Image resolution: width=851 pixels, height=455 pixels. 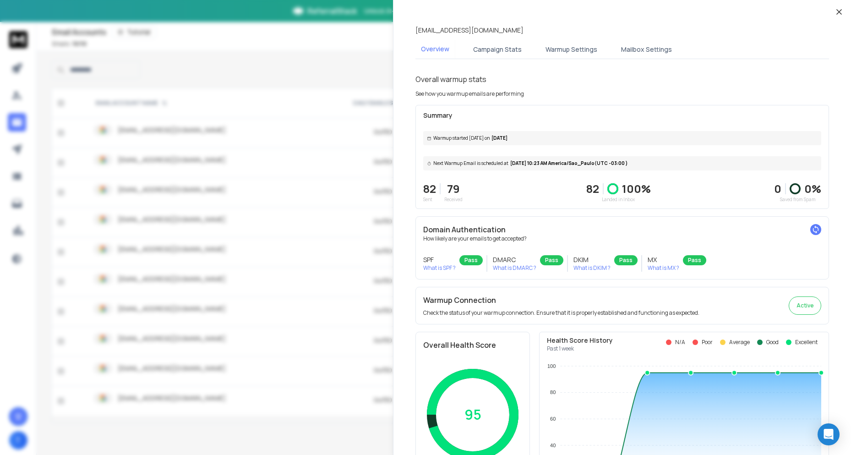 I want to click on tspan: 80, so click(x=553, y=392).